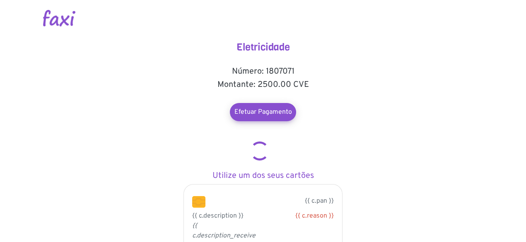 The image size is (526, 242). What do you see at coordinates (276, 201) in the screenshot?
I see `p: {{ c.pan }}` at bounding box center [276, 201].